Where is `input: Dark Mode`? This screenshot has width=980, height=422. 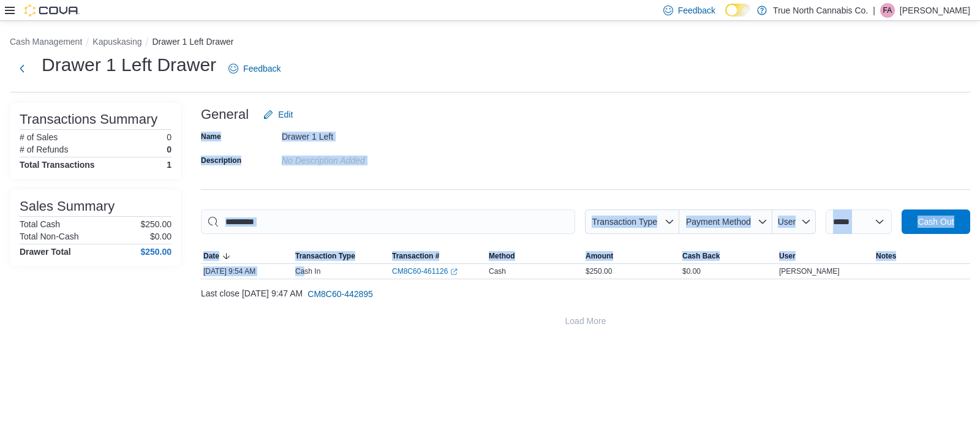 input: Dark Mode is located at coordinates (738, 10).